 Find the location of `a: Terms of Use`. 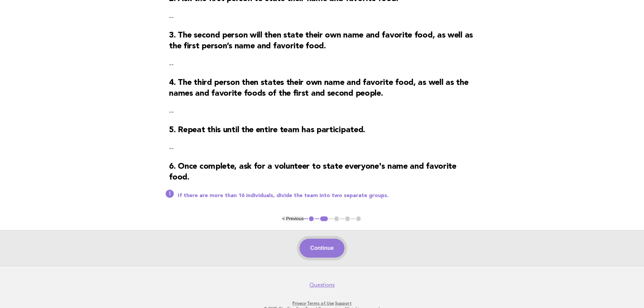

a: Terms of Use is located at coordinates (320, 303).